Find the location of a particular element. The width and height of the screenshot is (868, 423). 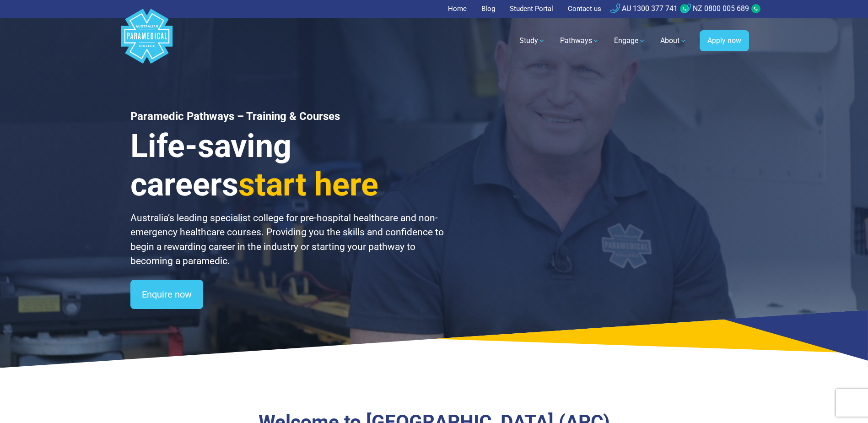

a: About is located at coordinates (673, 40).